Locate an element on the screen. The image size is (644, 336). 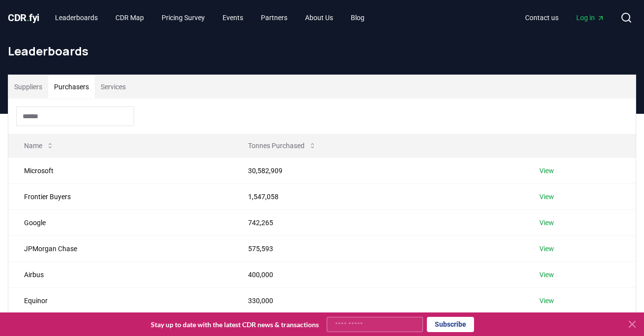
td: Frontier Buyers is located at coordinates (120, 196).